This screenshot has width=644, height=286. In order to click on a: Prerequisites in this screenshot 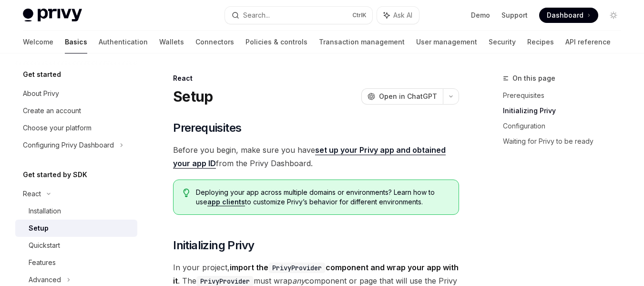, I will do `click(566, 96)`.